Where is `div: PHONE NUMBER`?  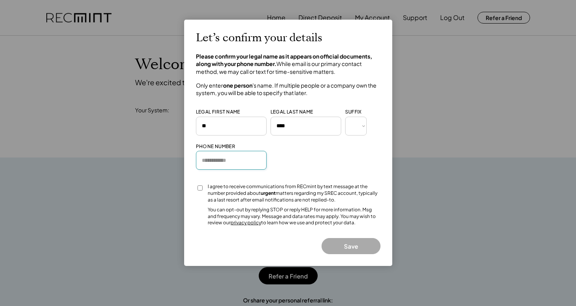 div: PHONE NUMBER is located at coordinates (216, 146).